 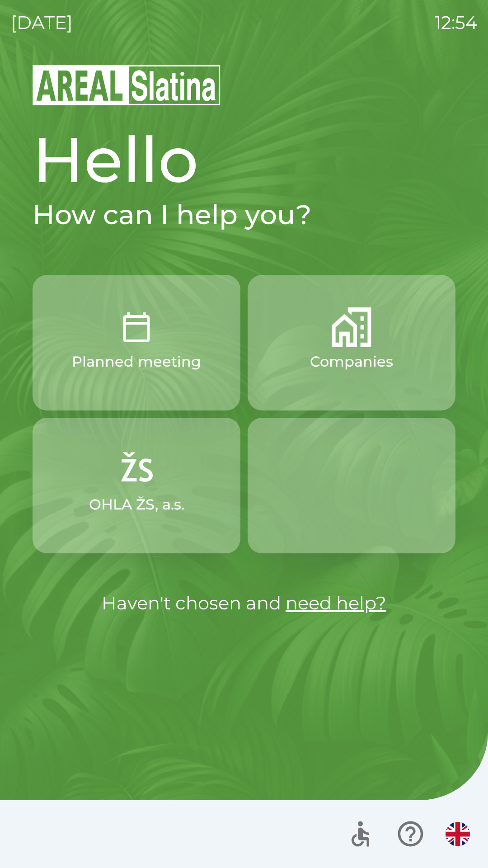 What do you see at coordinates (244, 160) in the screenshot?
I see `h1: Hello` at bounding box center [244, 160].